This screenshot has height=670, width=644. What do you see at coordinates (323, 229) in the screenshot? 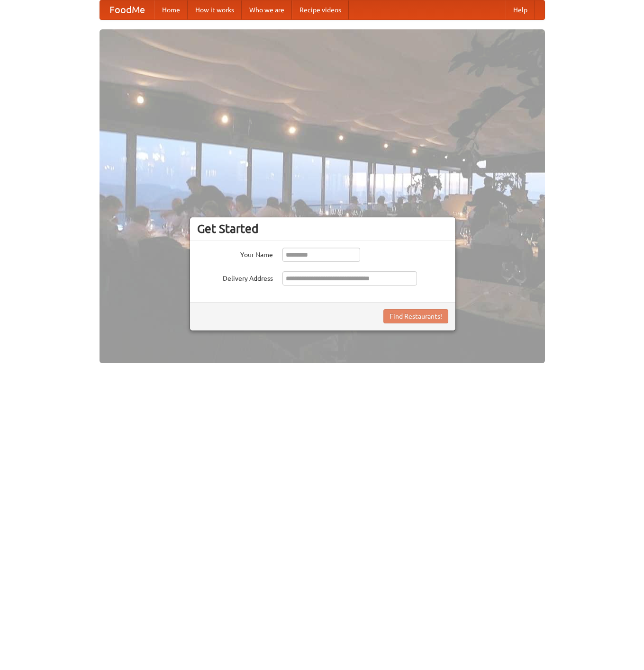
I see `h3: Get Started` at bounding box center [323, 229].